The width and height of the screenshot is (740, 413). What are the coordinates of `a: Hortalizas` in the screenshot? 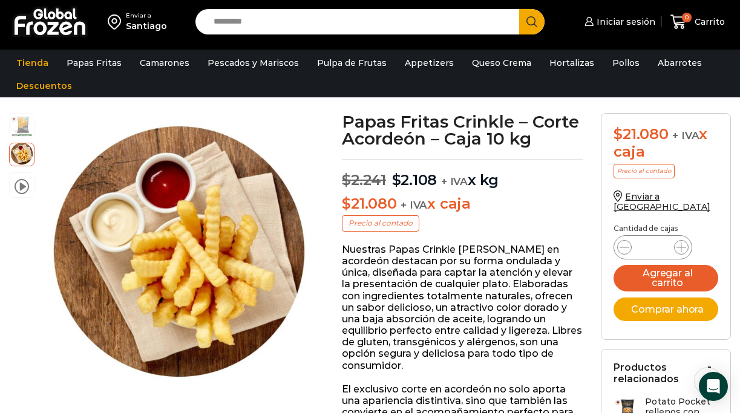 It's located at (572, 63).